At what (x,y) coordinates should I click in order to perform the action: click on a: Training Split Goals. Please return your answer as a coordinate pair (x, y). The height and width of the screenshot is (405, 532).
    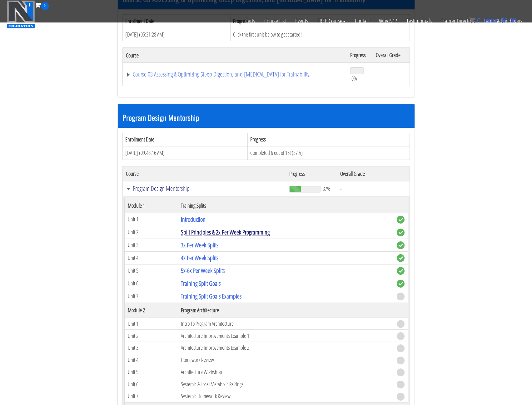
    Looking at the image, I should click on (201, 283).